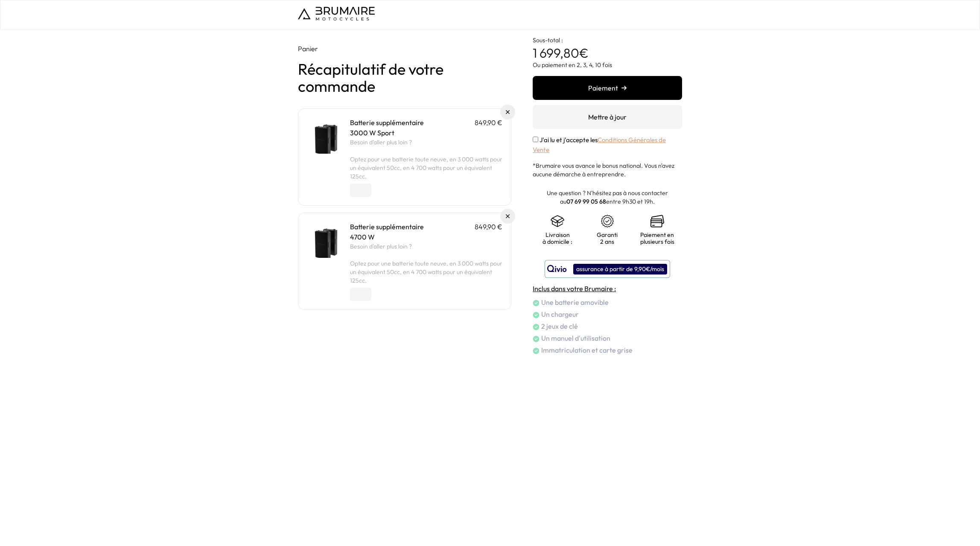  What do you see at coordinates (621, 269) in the screenshot?
I see `div: assurance à partir de 9,90€/mois` at bounding box center [621, 269].